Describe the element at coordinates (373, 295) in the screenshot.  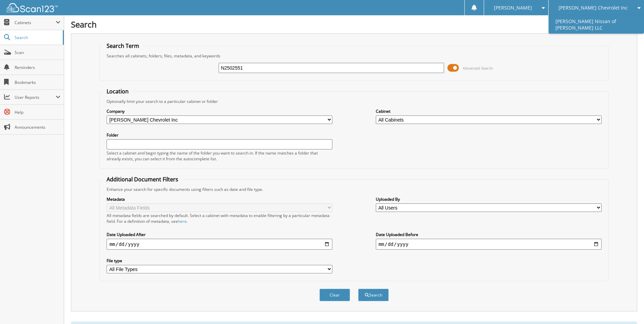
I see `button: Search` at that location.